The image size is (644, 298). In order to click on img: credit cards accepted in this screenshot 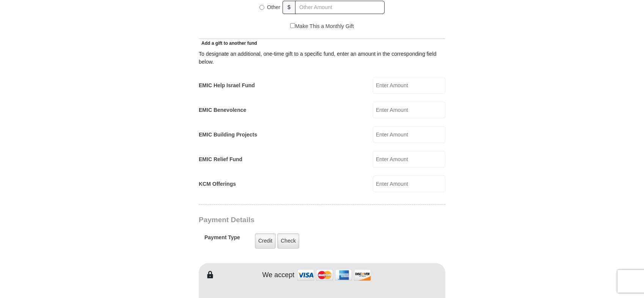, I will do `click(334, 275)`.